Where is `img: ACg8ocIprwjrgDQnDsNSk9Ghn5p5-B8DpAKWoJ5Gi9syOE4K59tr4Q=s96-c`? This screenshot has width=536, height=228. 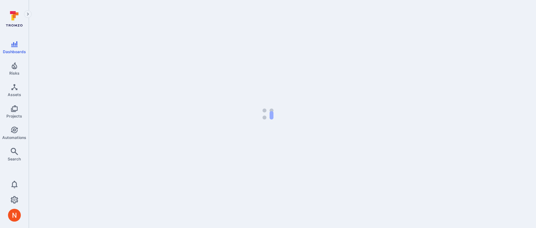 img: ACg8ocIprwjrgDQnDsNSk9Ghn5p5-B8DpAKWoJ5Gi9syOE4K59tr4Q=s96-c is located at coordinates (14, 215).